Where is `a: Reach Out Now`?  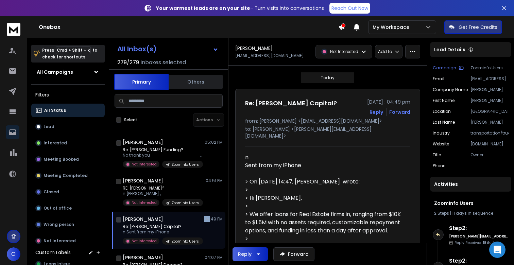 a: Reach Out Now is located at coordinates (350, 8).